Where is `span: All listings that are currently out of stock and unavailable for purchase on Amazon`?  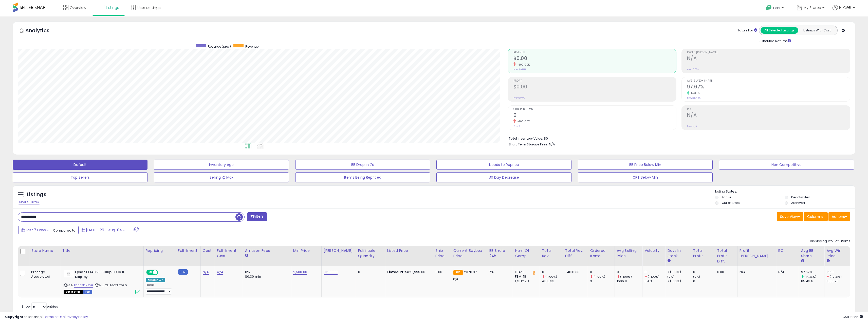
span: All listings that are currently out of stock and unavailable for purchase on Amazon is located at coordinates (73, 292).